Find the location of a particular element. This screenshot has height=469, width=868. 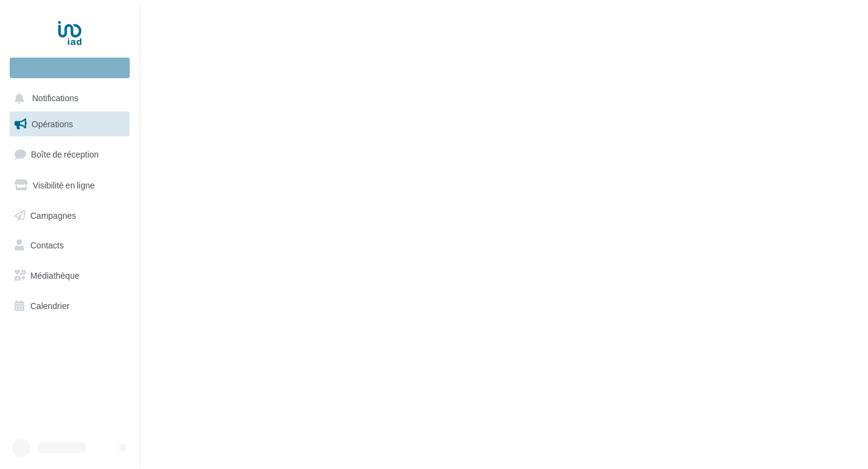

span: Contacts is located at coordinates (46, 244).